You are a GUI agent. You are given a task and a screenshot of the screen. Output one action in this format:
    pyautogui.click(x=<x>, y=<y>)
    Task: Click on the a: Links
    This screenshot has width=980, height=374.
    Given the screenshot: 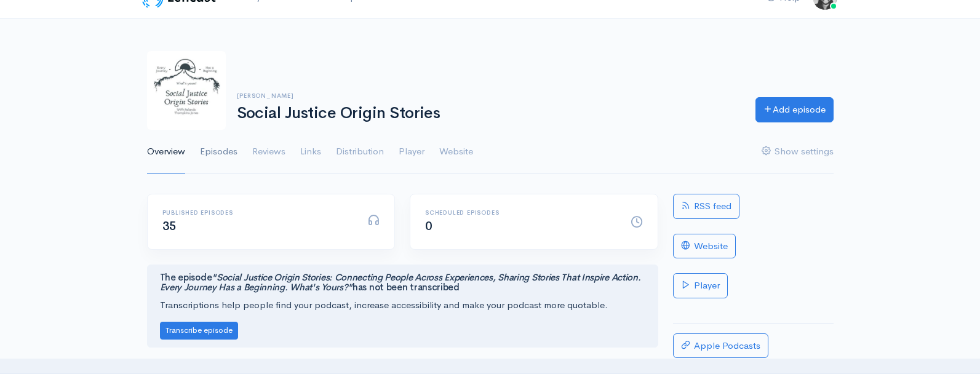 What is the action you would take?
    pyautogui.click(x=311, y=152)
    